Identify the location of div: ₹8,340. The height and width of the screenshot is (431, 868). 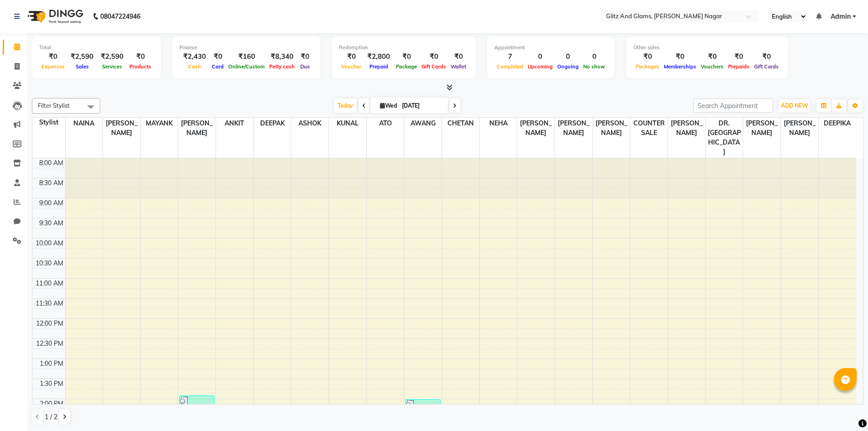
(282, 57).